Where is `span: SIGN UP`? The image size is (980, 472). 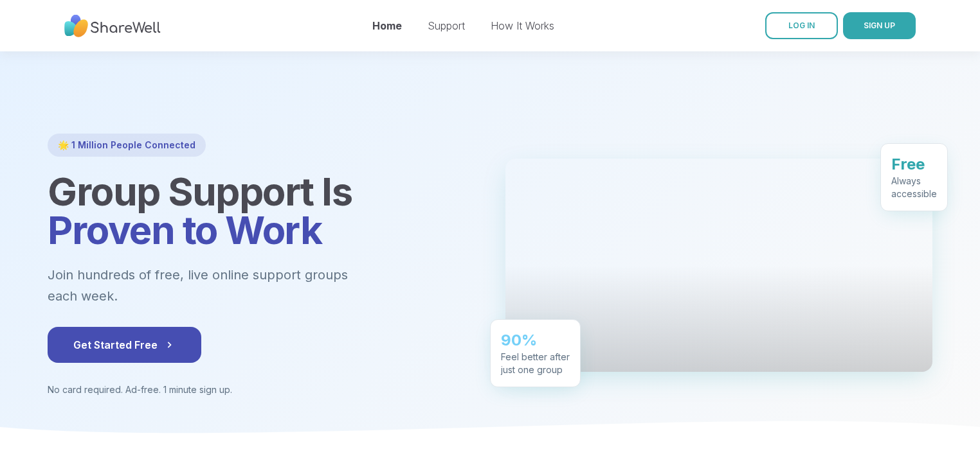
span: SIGN UP is located at coordinates (879, 25).